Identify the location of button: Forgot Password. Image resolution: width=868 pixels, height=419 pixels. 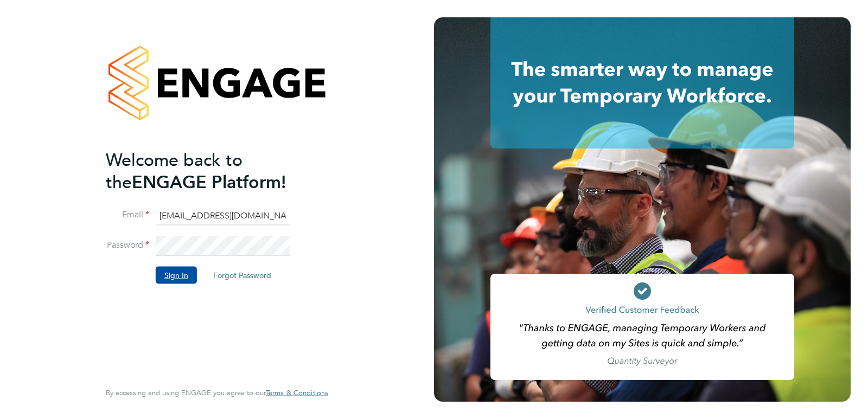
(242, 276).